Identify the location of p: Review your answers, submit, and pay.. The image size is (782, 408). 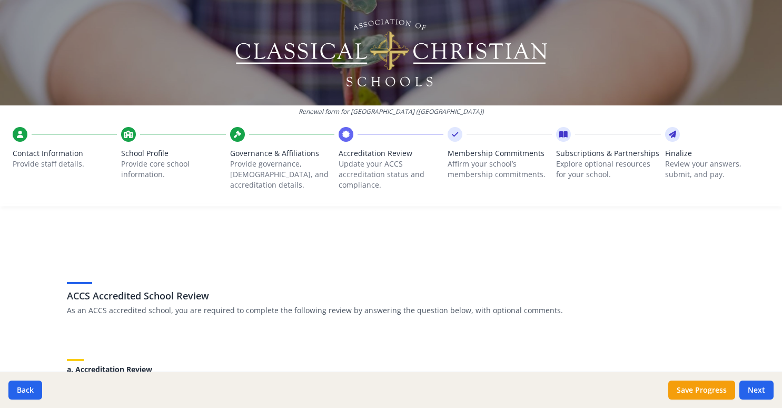
(717, 169).